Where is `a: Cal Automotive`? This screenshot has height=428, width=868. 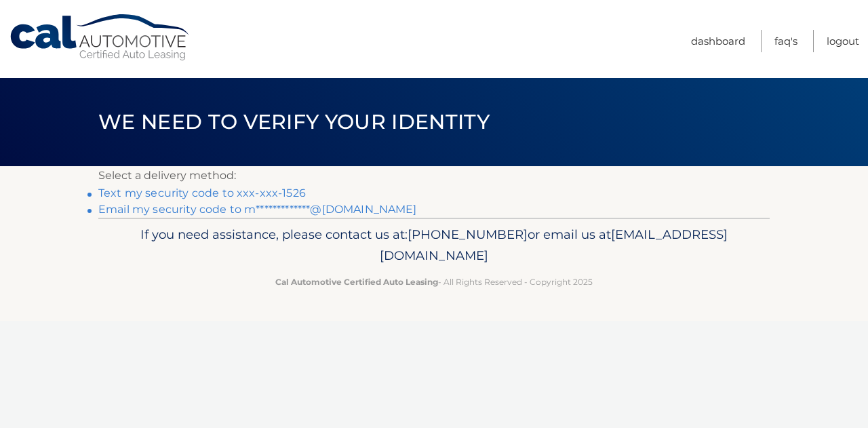 a: Cal Automotive is located at coordinates (101, 37).